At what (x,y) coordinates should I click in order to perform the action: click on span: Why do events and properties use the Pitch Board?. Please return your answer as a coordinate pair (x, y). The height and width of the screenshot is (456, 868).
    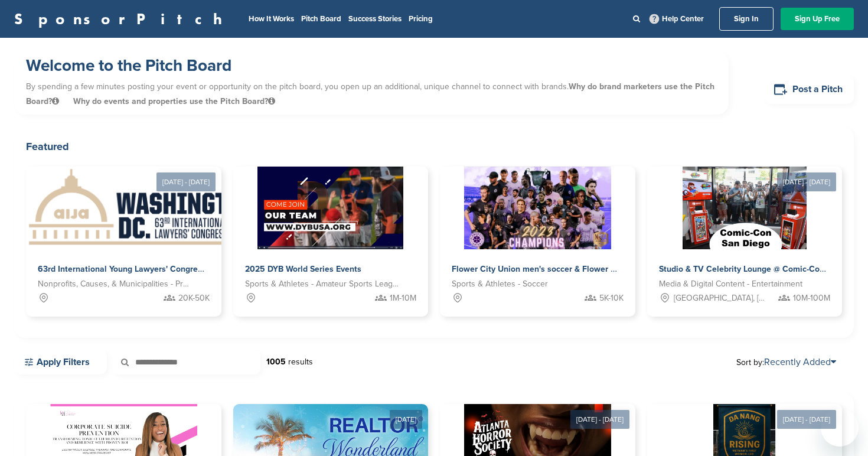
    Looking at the image, I should click on (174, 101).